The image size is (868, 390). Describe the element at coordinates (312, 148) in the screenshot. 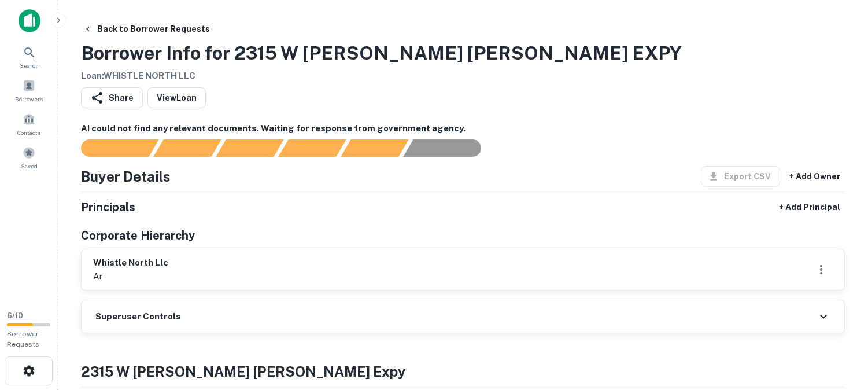

I see `div: Principals found, AI now looking for contact information...` at that location.